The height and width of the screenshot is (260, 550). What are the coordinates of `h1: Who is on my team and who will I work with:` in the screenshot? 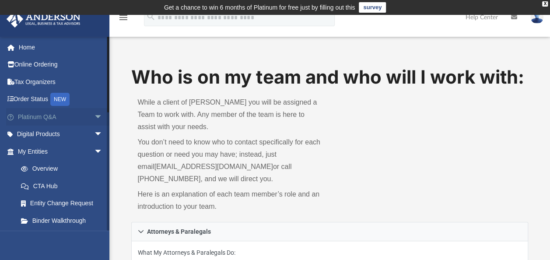 It's located at (330, 77).